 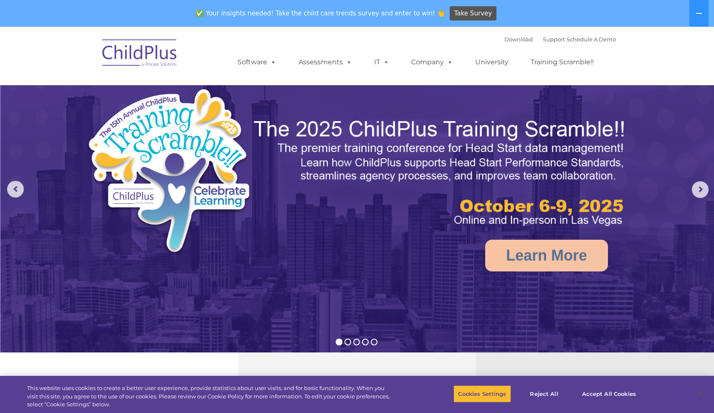 I want to click on img: ChildPlus by Procare Solutions, so click(x=140, y=54).